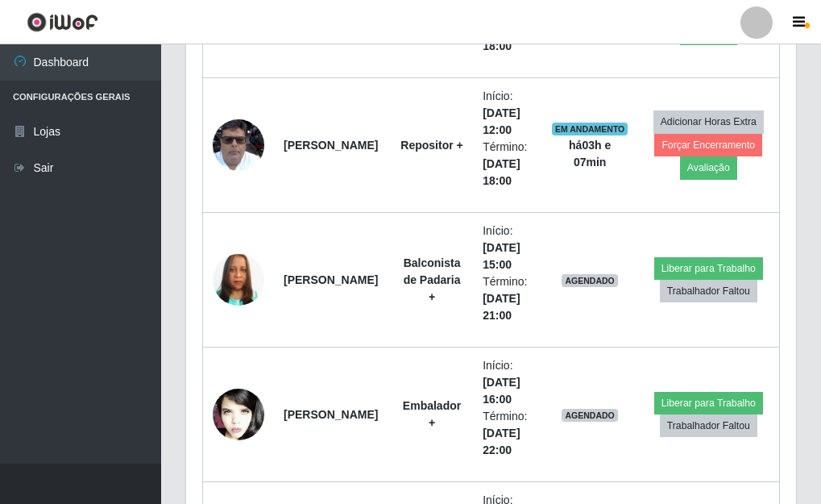 The width and height of the screenshot is (821, 504). I want to click on strong: Embalador +, so click(432, 413).